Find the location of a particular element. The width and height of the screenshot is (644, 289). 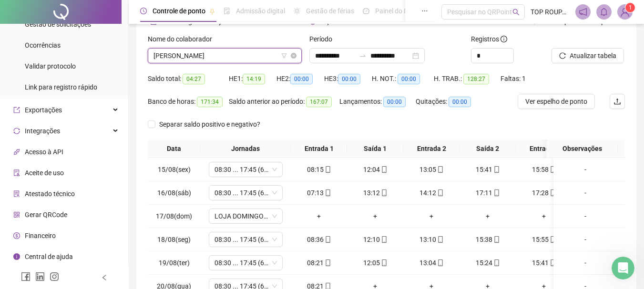

span: clock-circle is located at coordinates (144, 11).